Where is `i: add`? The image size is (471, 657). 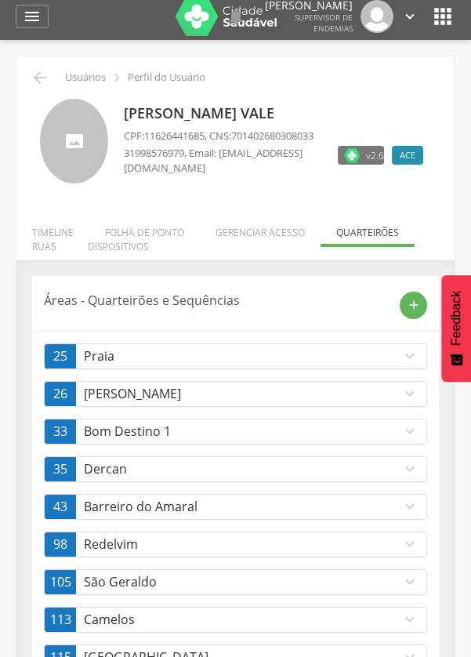 i: add is located at coordinates (414, 305).